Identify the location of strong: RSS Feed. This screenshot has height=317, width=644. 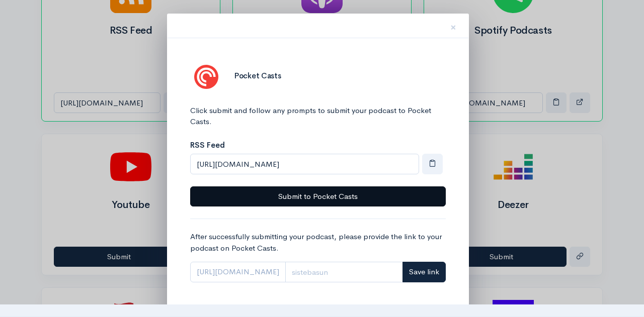
(207, 145).